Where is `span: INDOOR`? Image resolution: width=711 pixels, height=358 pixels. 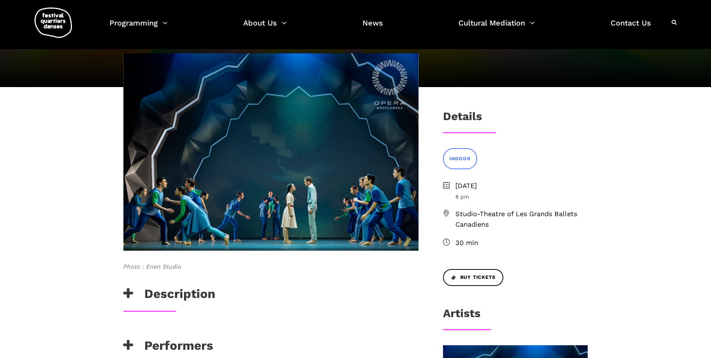
span: INDOOR is located at coordinates (460, 159).